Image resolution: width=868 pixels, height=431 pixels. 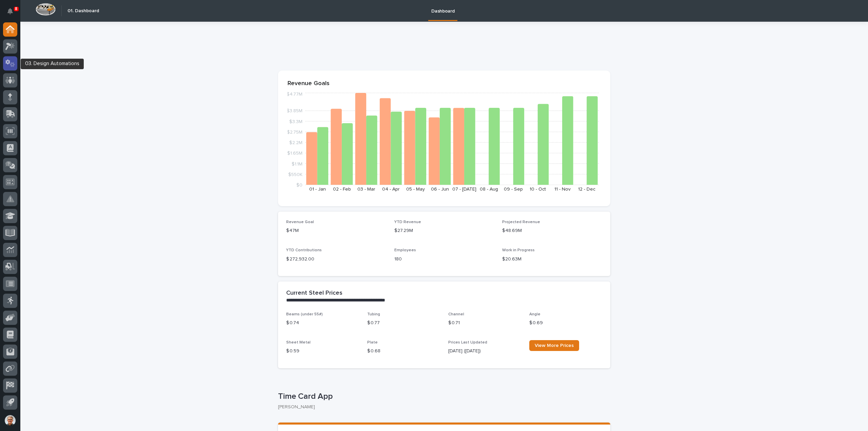 What do you see at coordinates (391, 189) in the screenshot?
I see `text: 04 - Apr` at bounding box center [391, 189].